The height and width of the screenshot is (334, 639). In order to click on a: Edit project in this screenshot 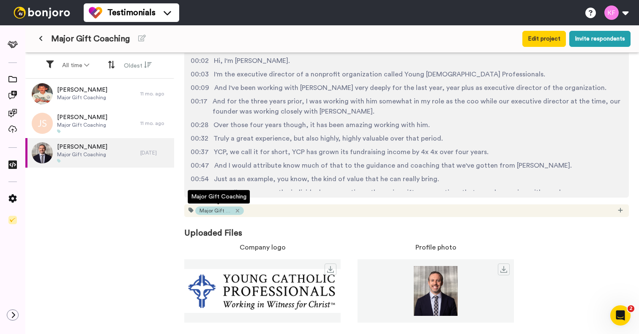, I will do `click(544, 39)`.